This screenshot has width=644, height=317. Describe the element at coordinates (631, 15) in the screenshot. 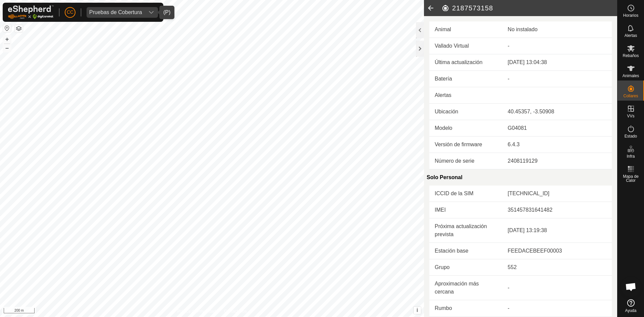

I see `span: Horarios` at that location.